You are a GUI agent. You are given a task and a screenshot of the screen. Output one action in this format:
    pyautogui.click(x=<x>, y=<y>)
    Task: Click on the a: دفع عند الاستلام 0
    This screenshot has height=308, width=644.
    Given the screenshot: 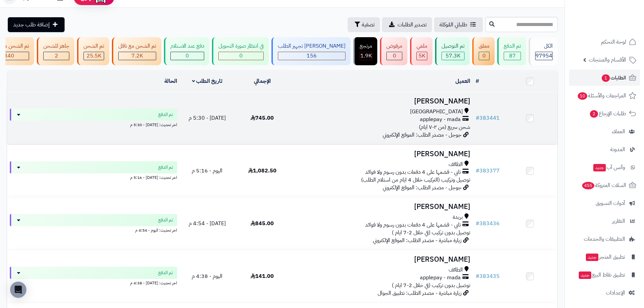 What is the action you would take?
    pyautogui.click(x=187, y=51)
    